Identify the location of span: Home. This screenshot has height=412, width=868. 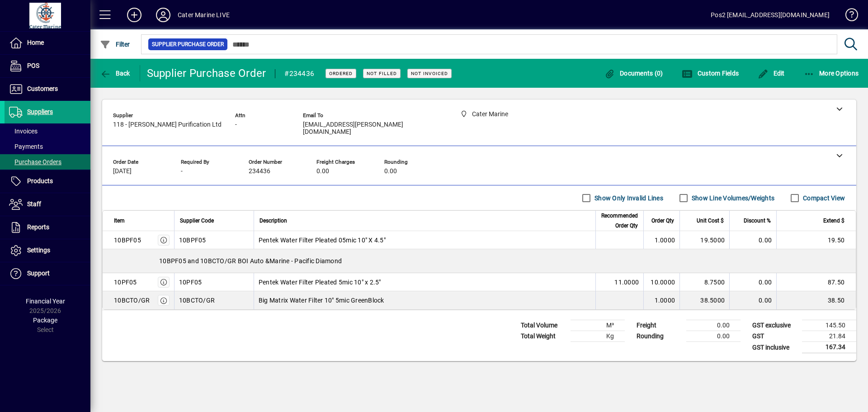
(36, 43).